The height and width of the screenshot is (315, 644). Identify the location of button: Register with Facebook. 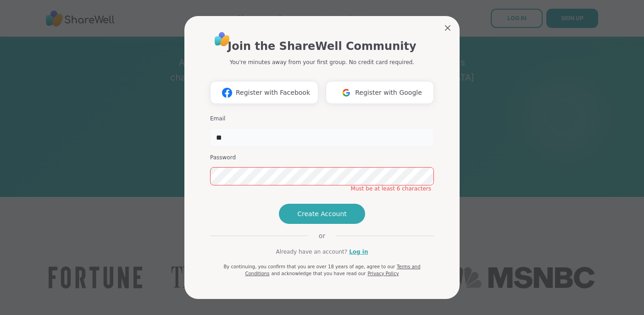
(264, 92).